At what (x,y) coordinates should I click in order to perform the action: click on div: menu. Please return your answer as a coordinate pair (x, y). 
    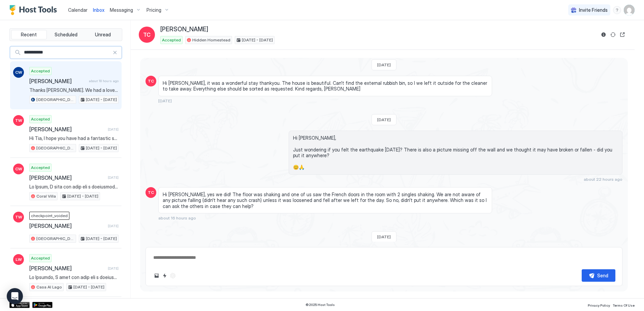
    Looking at the image, I should click on (617, 10).